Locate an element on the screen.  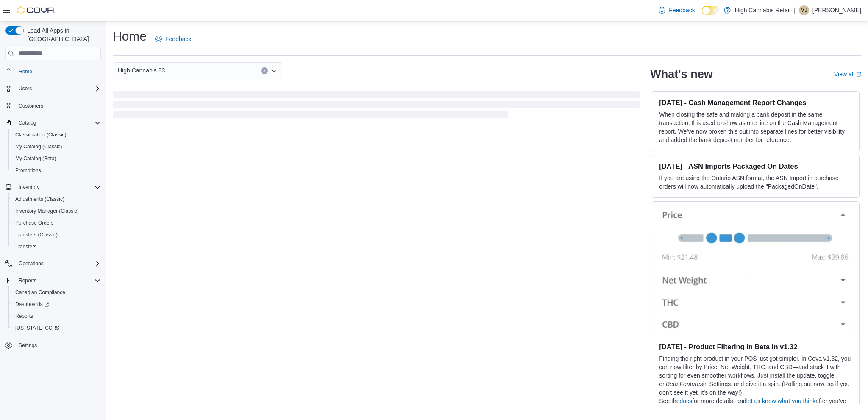
a: My Catalog (Classic) is located at coordinates (38, 147).